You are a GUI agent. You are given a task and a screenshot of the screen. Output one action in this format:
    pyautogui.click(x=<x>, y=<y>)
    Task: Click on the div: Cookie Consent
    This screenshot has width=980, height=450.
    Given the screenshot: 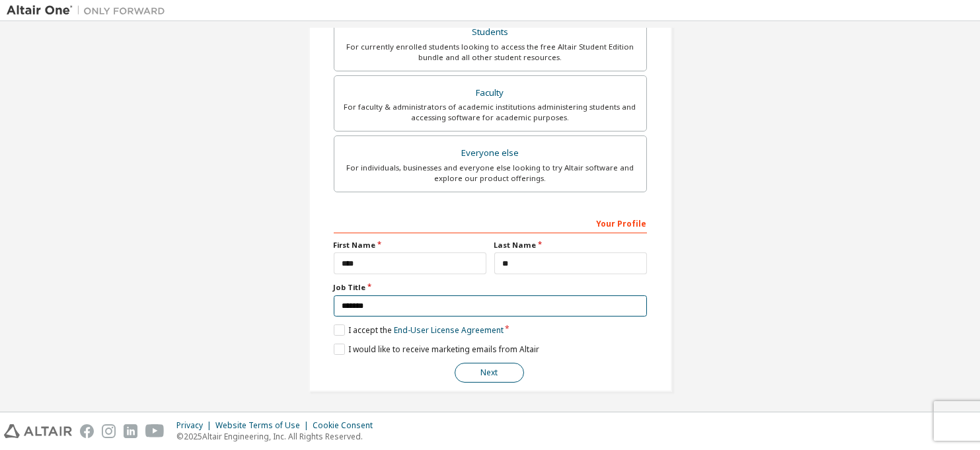 What is the action you would take?
    pyautogui.click(x=346, y=426)
    